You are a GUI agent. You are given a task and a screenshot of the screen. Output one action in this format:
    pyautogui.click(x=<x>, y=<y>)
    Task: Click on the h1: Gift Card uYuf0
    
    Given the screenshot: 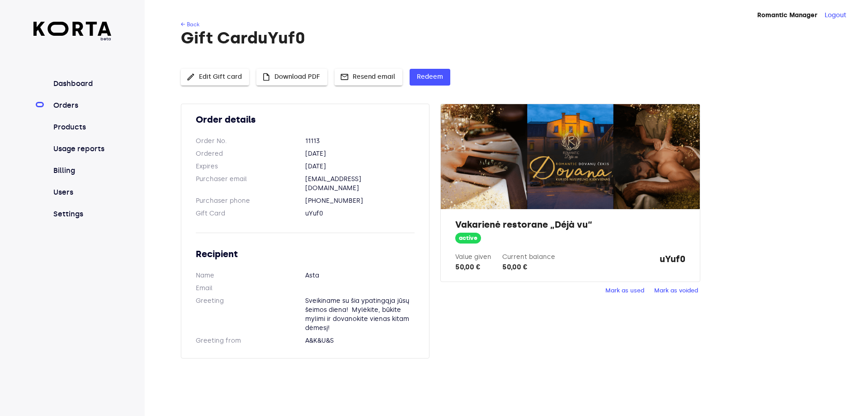 What is the action you would take?
    pyautogui.click(x=506, y=38)
    